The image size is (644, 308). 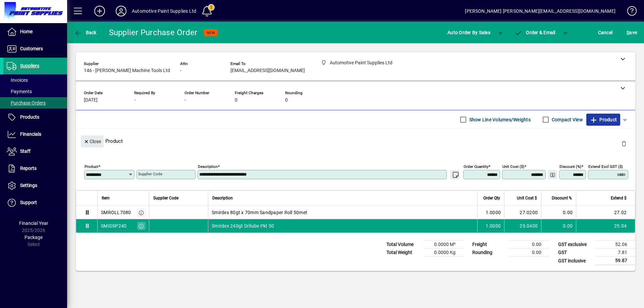 What do you see at coordinates (605, 167) in the screenshot?
I see `mat-label: Extend excl GST ($)` at bounding box center [605, 167].